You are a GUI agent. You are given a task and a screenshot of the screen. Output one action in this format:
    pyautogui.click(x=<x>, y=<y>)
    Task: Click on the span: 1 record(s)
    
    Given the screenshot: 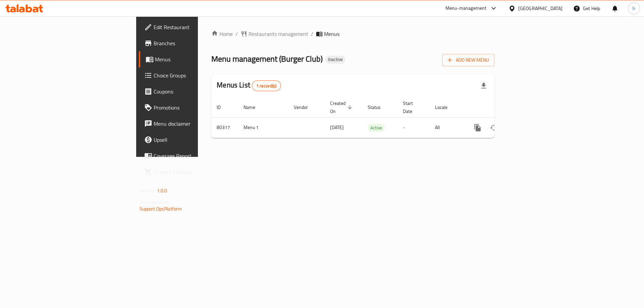 What is the action you would take?
    pyautogui.click(x=266, y=86)
    